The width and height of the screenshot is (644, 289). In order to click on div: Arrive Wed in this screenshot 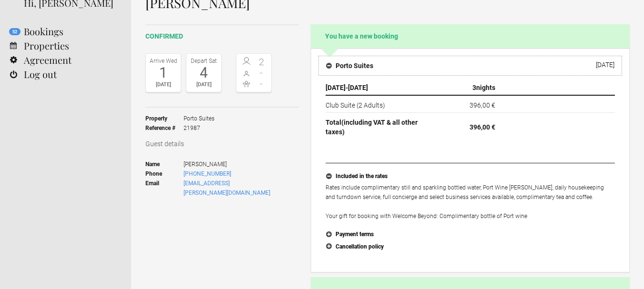, I will do `click(163, 61)`.